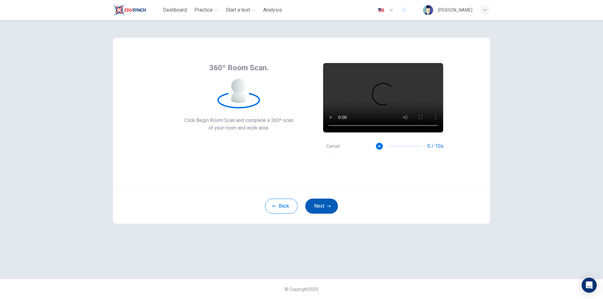 This screenshot has height=299, width=603. What do you see at coordinates (137, 10) in the screenshot?
I see `a: Train Test logo` at bounding box center [137, 10].